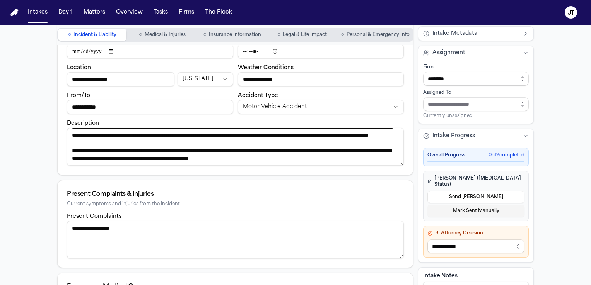 The height and width of the screenshot is (285, 591). I want to click on button: Go to Insurance Information, so click(232, 35).